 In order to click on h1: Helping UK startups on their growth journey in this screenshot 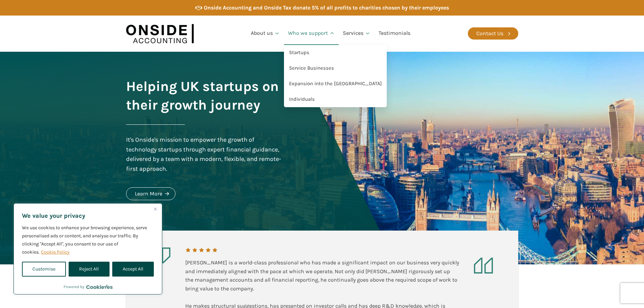, I will do `click(205, 96)`.